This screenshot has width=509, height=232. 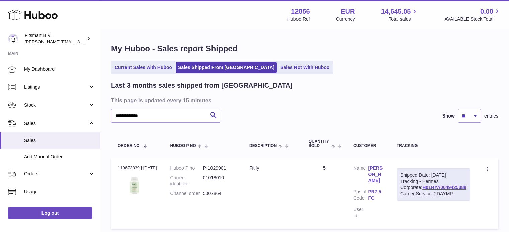 What do you see at coordinates (50, 213) in the screenshot?
I see `a: Log out` at bounding box center [50, 213].